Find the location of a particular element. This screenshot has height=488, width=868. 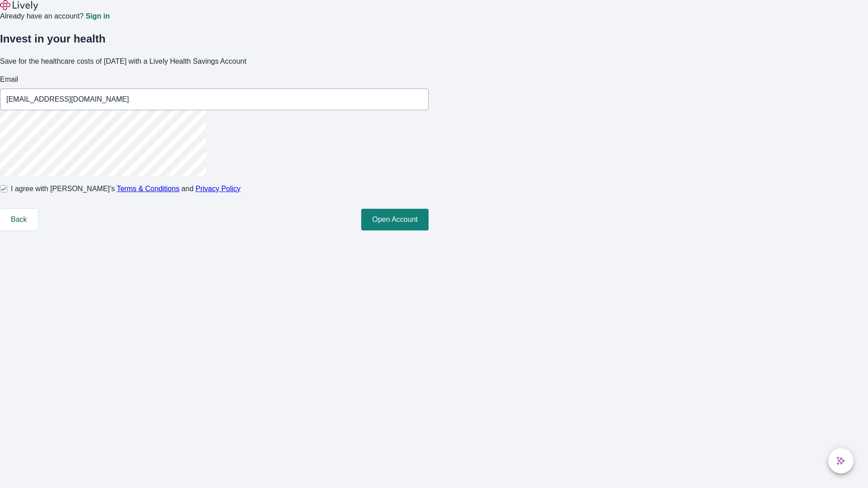

div: Sign in is located at coordinates (97, 16).